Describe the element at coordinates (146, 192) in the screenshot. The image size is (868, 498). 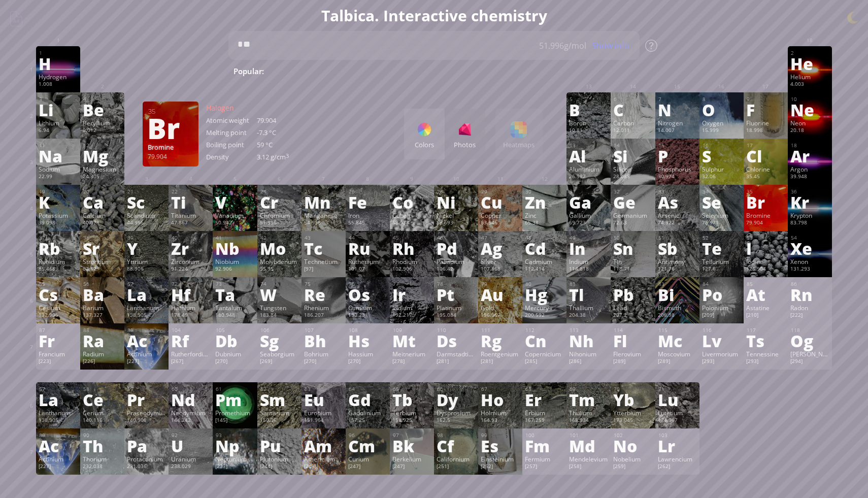
I see `div: 21` at that location.